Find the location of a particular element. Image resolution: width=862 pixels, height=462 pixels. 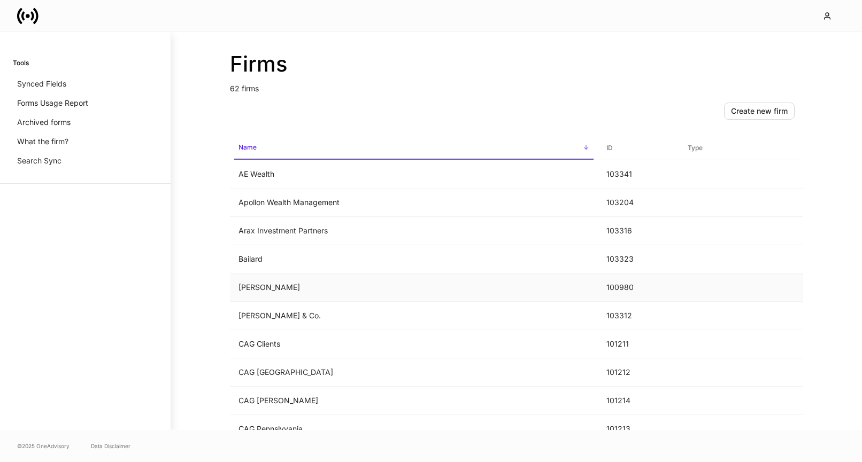

p: Forms Usage Report is located at coordinates (52, 103).